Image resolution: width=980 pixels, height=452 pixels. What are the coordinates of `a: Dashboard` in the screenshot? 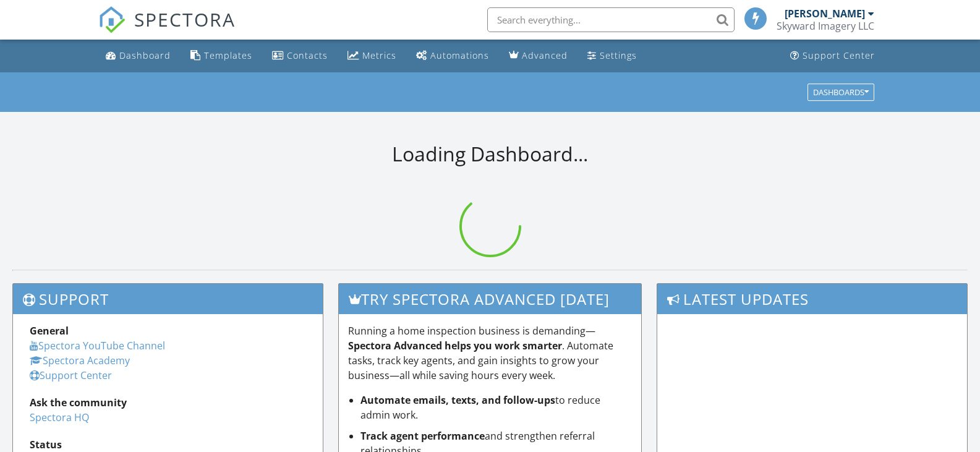 It's located at (138, 56).